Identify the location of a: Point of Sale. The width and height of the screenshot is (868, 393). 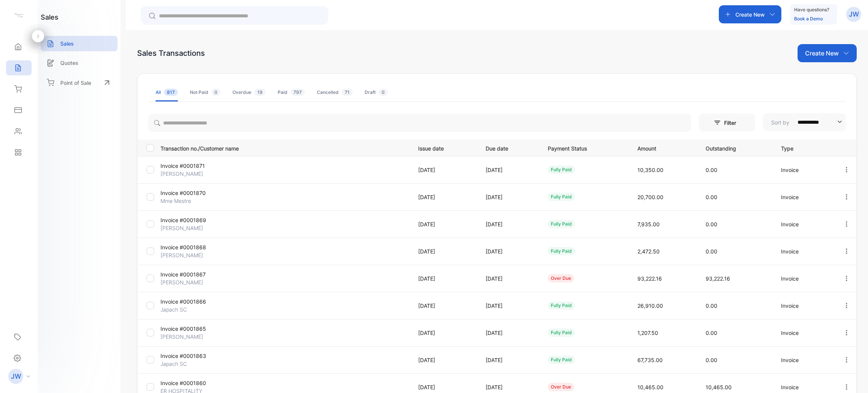
(79, 83).